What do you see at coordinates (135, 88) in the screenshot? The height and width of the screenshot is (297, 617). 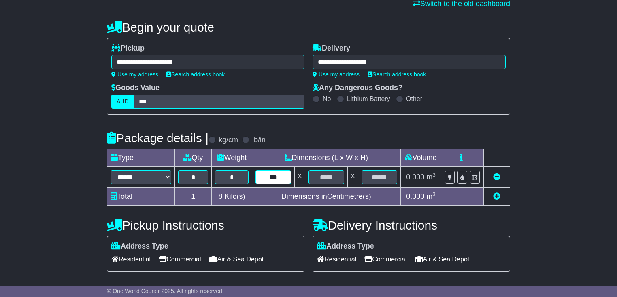 I see `label: Goods Value` at bounding box center [135, 88].